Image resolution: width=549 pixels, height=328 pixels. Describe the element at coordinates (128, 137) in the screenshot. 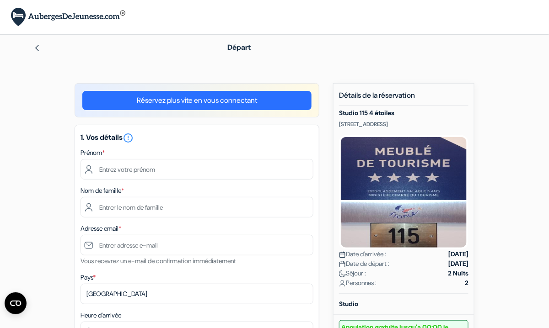

I see `a: error_outline` at that location.